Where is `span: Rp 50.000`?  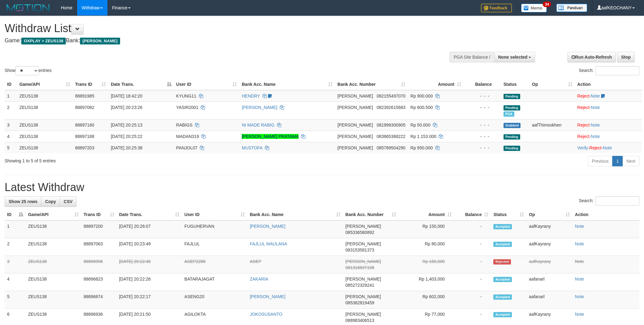 span: Rp 50.000 is located at coordinates (420, 125).